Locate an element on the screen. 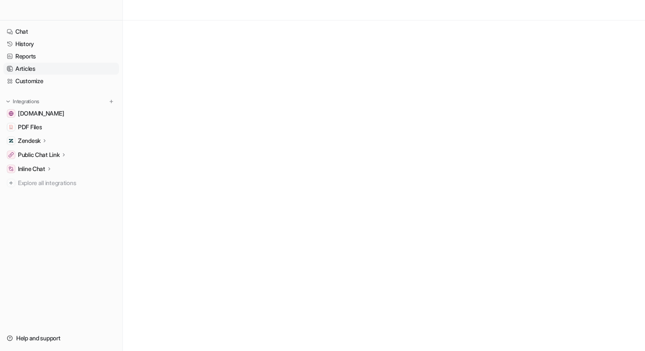 The height and width of the screenshot is (351, 645). a: Customize is located at coordinates (61, 81).